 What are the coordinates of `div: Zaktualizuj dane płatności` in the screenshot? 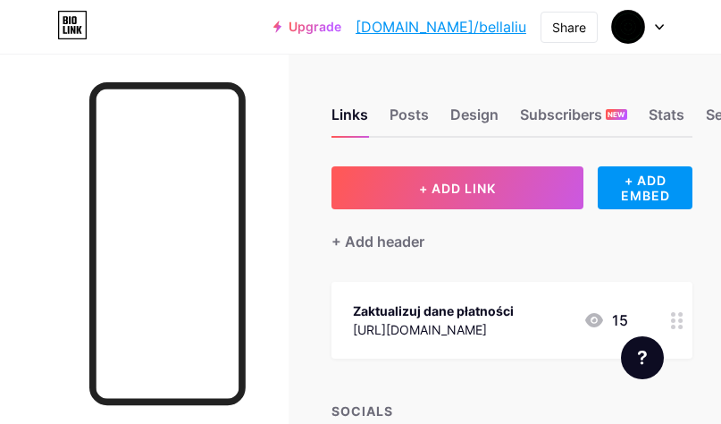 It's located at (434, 310).